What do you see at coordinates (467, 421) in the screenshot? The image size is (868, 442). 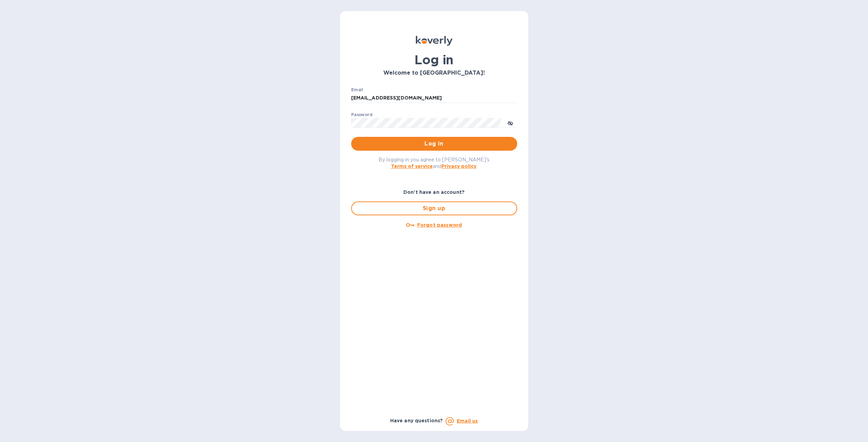 I see `a: Email us` at bounding box center [467, 421].